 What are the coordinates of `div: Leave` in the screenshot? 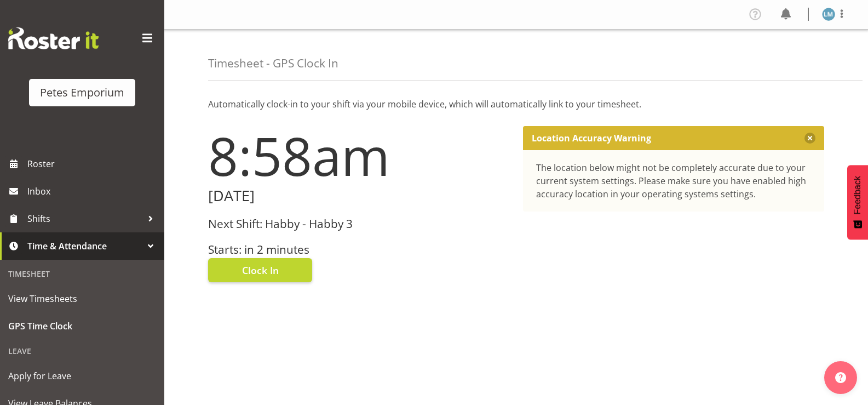 It's located at (82, 351).